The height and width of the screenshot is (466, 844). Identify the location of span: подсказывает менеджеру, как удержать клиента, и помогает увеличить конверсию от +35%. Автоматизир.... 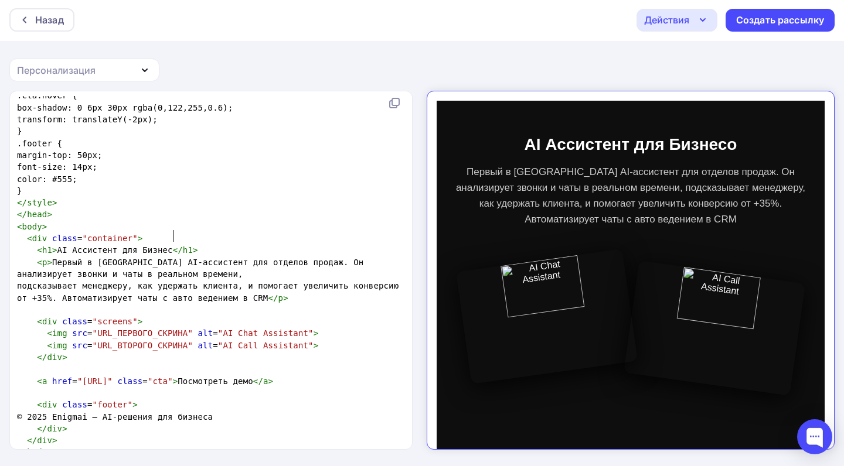
(210, 292).